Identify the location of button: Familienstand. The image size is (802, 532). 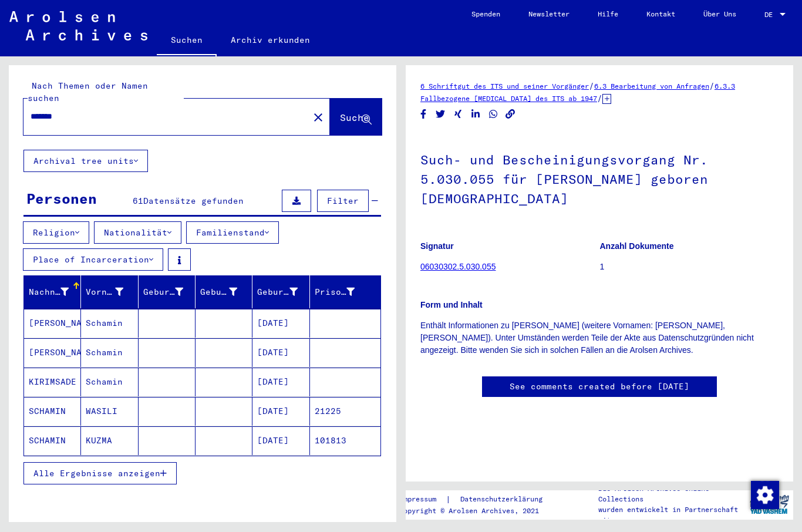
(232, 232).